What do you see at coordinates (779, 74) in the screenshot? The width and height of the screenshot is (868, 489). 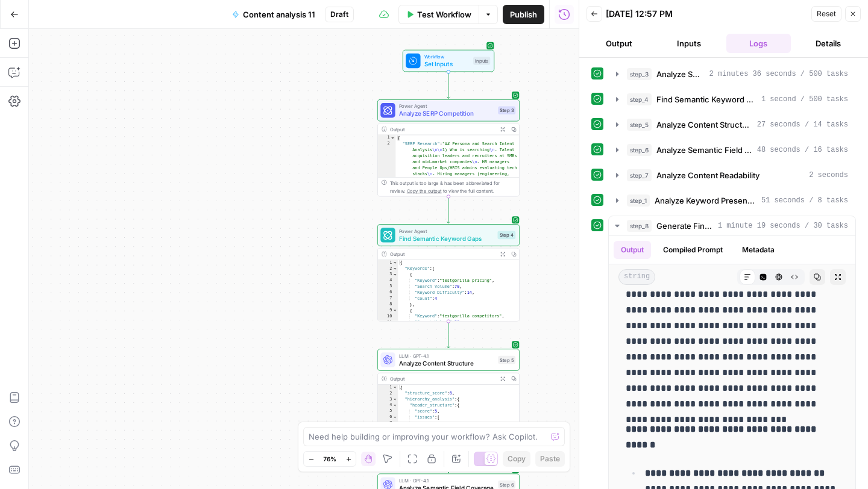 I see `span: 2 minutes 36 seconds / 500 tasks` at bounding box center [779, 74].